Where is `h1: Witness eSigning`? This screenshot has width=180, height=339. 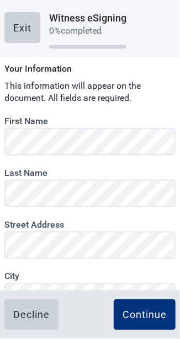 h1: Witness eSigning is located at coordinates (88, 18).